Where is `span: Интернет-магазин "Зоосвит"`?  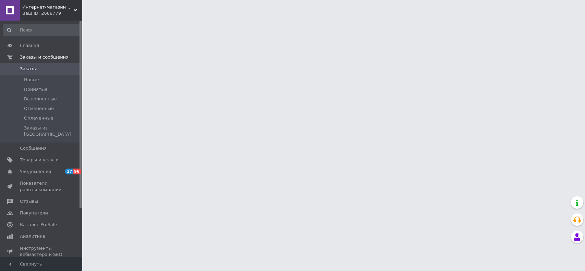 span: Интернет-магазин "Зоосвит" is located at coordinates (48, 7).